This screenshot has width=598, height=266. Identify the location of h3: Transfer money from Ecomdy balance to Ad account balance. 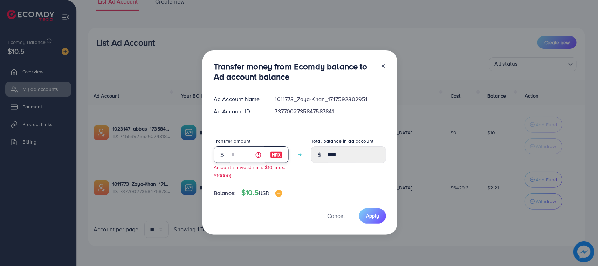
(294, 71).